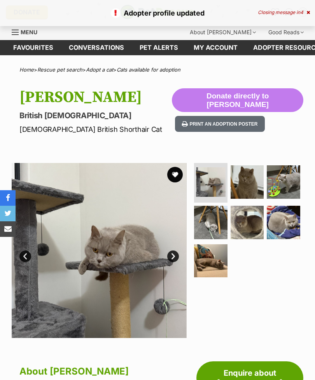 The height and width of the screenshot is (380, 315). Describe the element at coordinates (27, 31) in the screenshot. I see `a: Menu` at that location.